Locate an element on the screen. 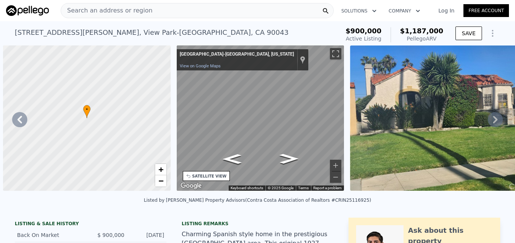  button: SAVE is located at coordinates (468, 33).